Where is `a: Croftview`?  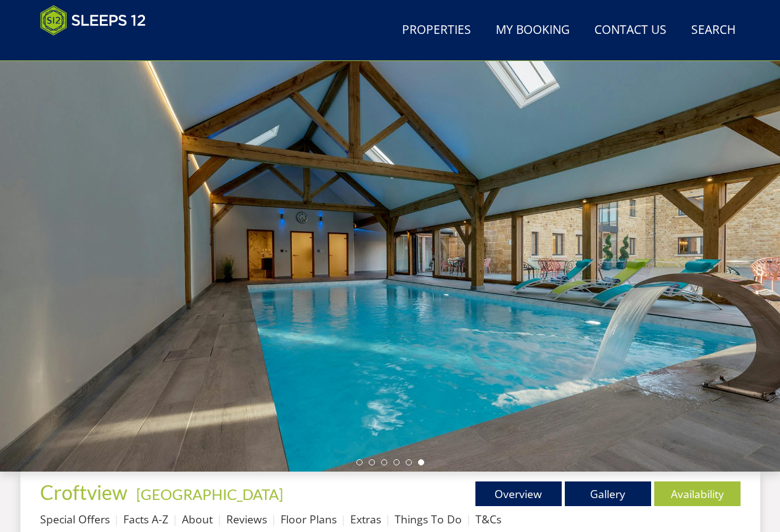 a: Croftview is located at coordinates (86, 492).